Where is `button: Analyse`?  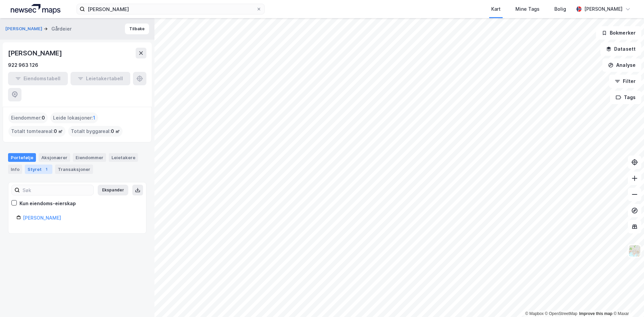
button: Analyse is located at coordinates (622, 65).